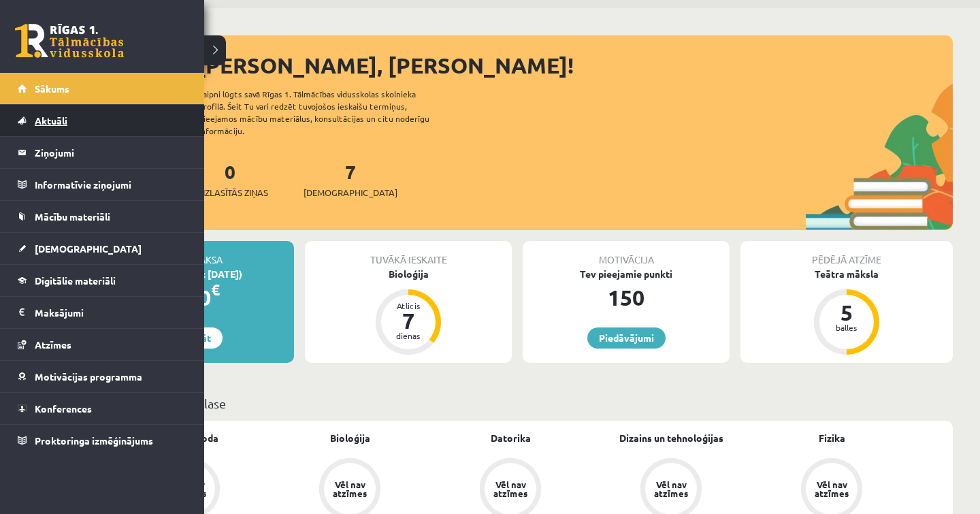  What do you see at coordinates (408, 321) in the screenshot?
I see `div: 7` at bounding box center [408, 321].